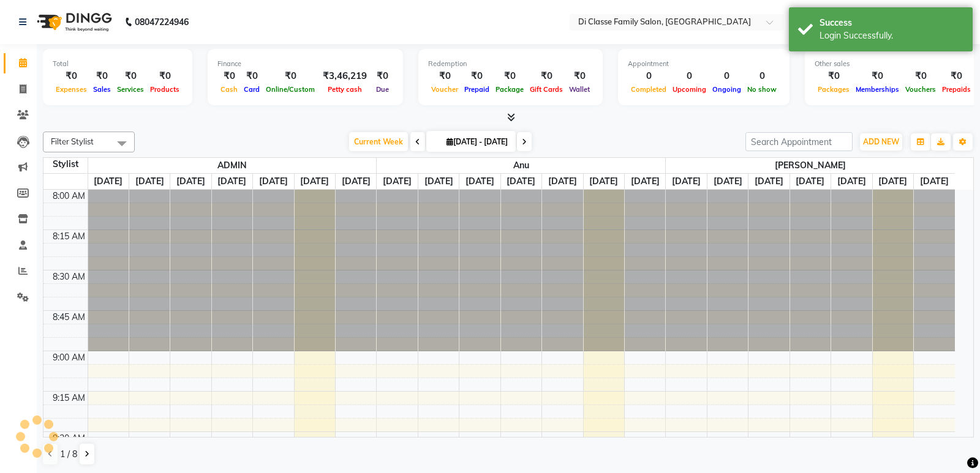  I want to click on span: Vouchers, so click(920, 89).